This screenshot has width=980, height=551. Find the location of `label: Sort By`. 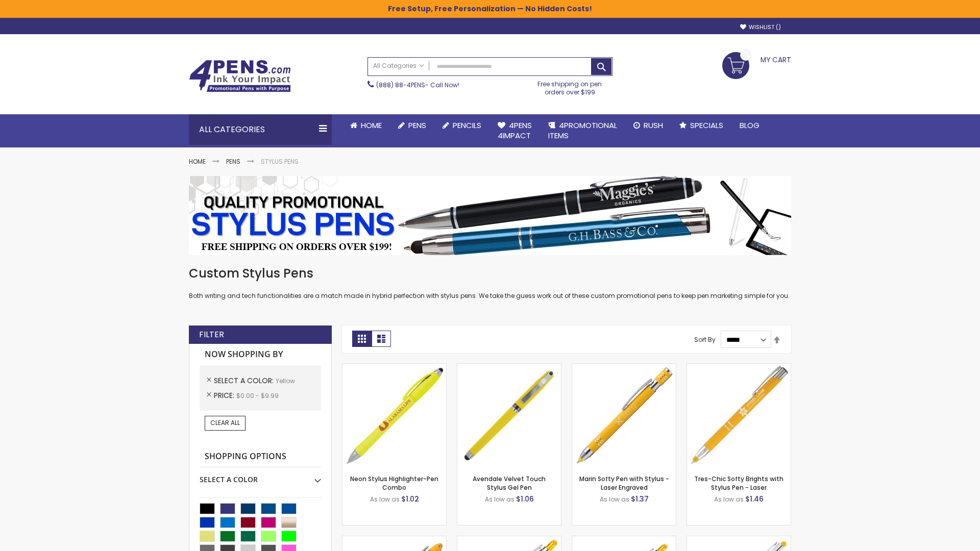

label: Sort By is located at coordinates (705, 339).